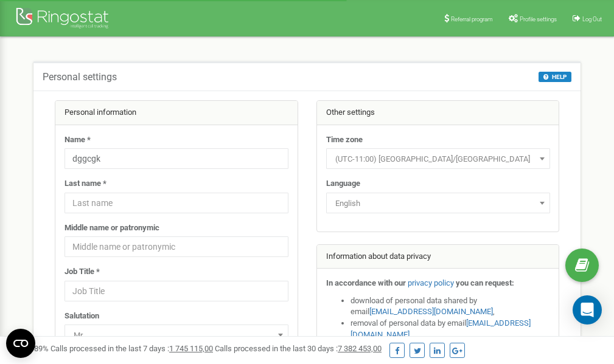 This screenshot has height=364, width=614. What do you see at coordinates (82, 317) in the screenshot?
I see `label: Salutation` at bounding box center [82, 317].